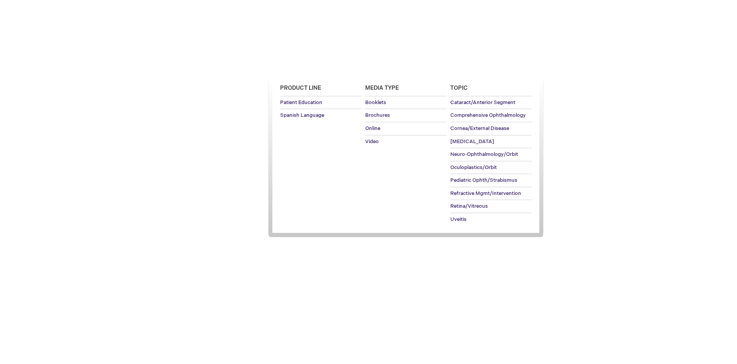 This screenshot has height=364, width=737. What do you see at coordinates (473, 167) in the screenshot?
I see `span: Oculoplastics/Orbit` at bounding box center [473, 167].